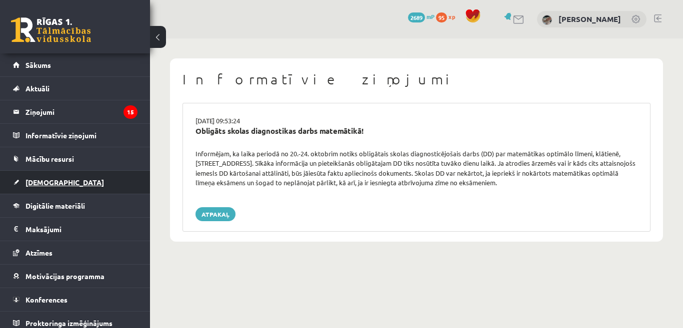  Describe the element at coordinates (75, 112) in the screenshot. I see `a: Ziņojumi15` at that location.